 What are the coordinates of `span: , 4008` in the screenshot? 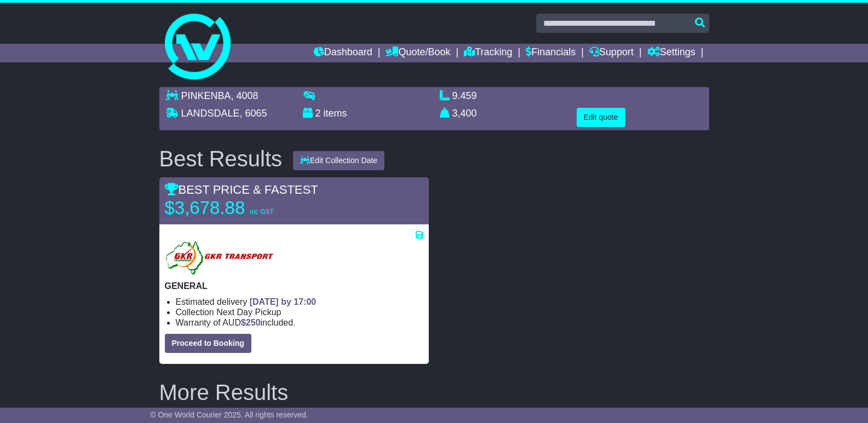 It's located at (244, 96).